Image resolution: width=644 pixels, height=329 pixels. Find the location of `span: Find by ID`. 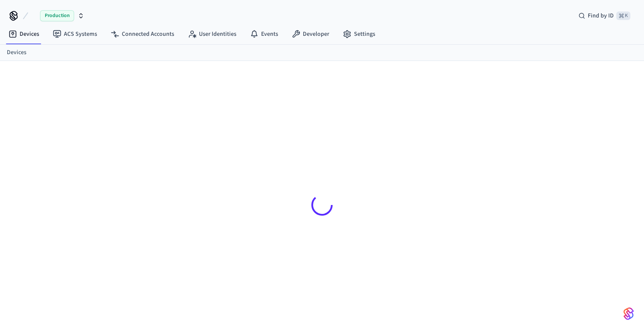

span: Find by ID is located at coordinates (600, 16).